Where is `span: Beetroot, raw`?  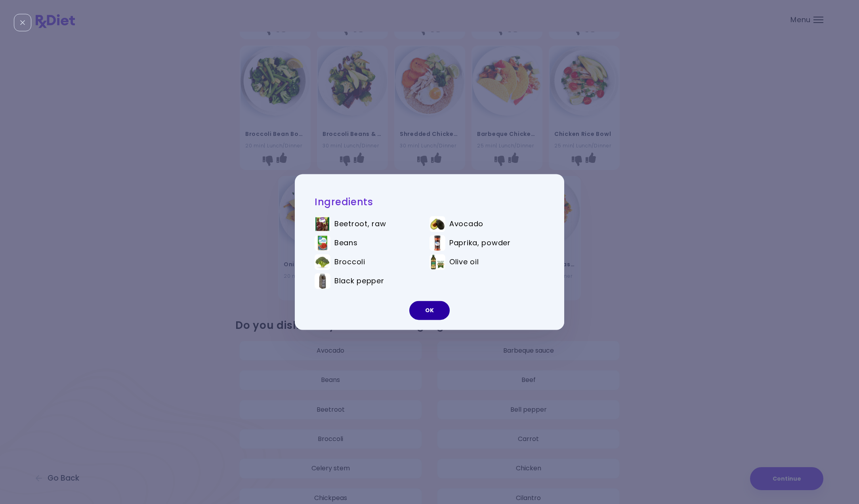 span: Beetroot, raw is located at coordinates (360, 224).